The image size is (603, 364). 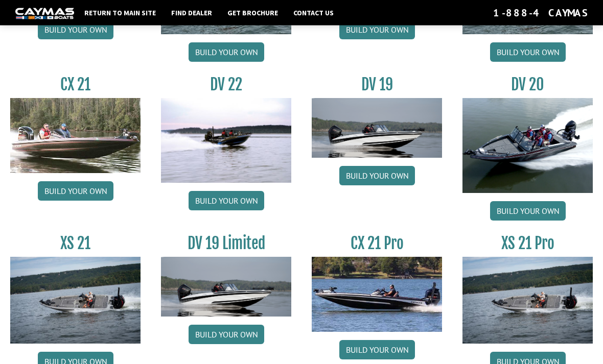 I want to click on h3: CX 21, so click(x=75, y=85).